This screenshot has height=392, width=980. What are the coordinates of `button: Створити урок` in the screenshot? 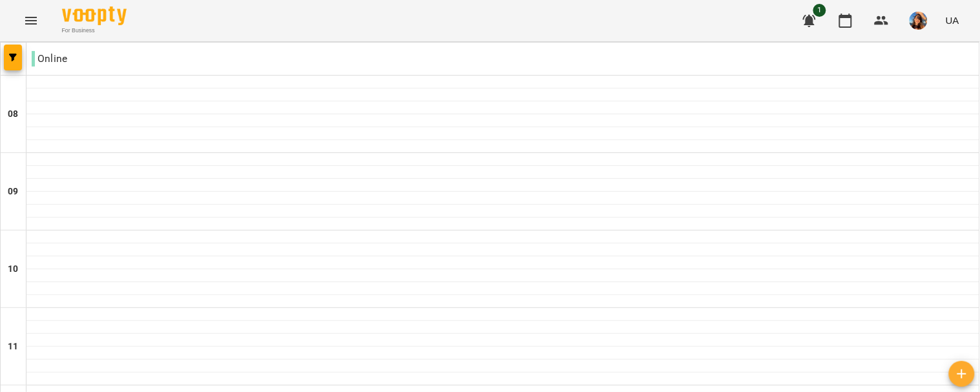 It's located at (962, 374).